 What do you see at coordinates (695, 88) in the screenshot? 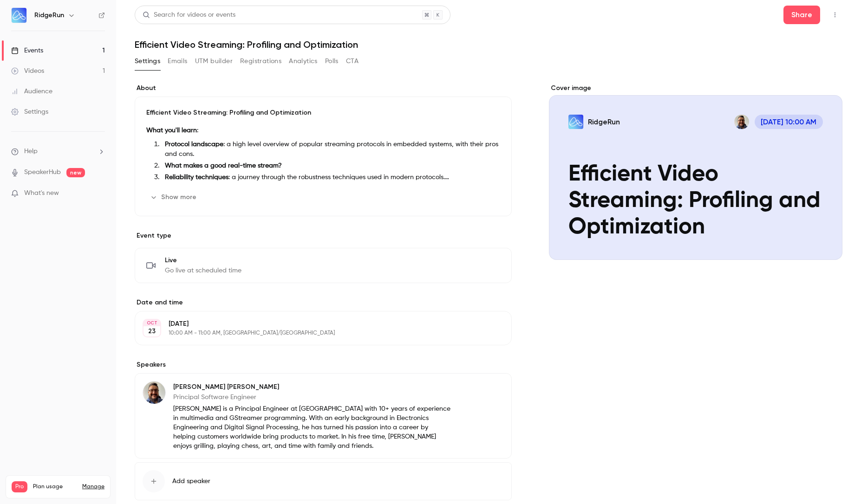
I see `label: Cover image` at bounding box center [695, 88].